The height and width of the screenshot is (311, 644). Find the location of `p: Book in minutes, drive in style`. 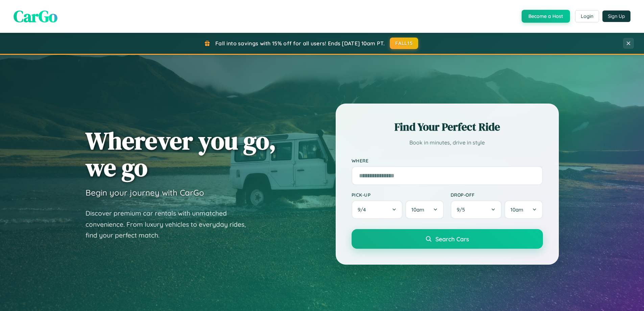

p: Book in minutes, drive in style is located at coordinates (447, 143).